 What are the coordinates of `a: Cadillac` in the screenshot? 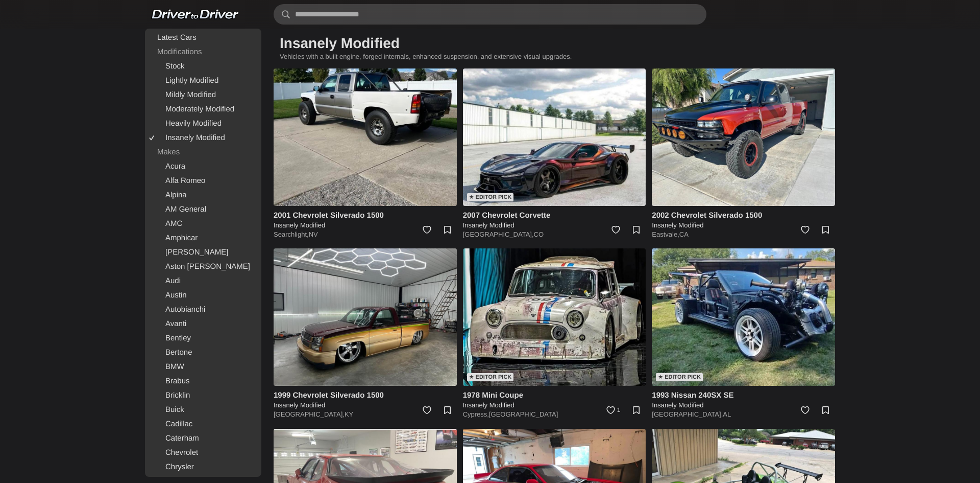 It's located at (203, 424).